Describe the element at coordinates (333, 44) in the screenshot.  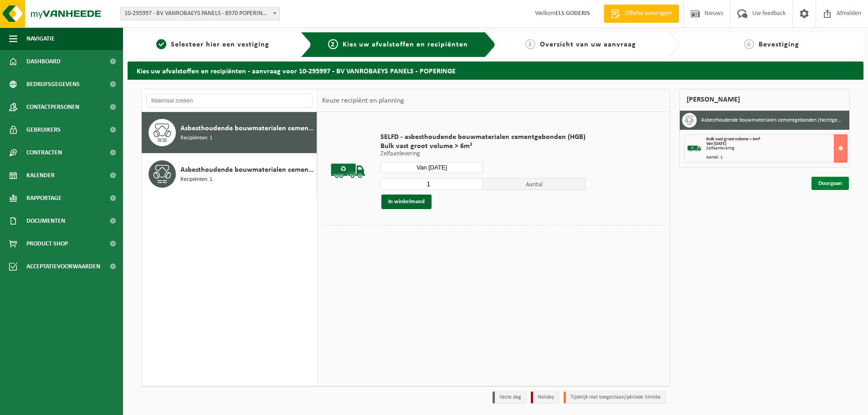
I see `span: 2` at that location.